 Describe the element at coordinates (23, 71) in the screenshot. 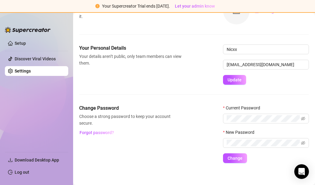

I see `a: Settings` at that location.